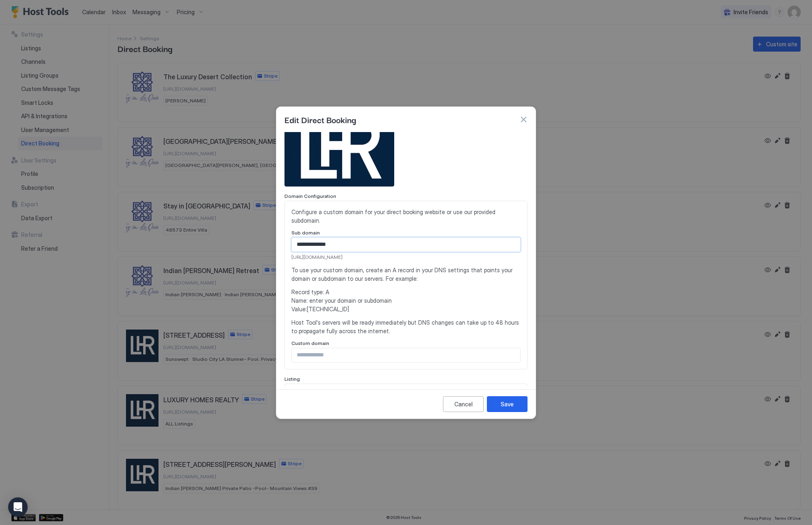 Image resolution: width=812 pixels, height=525 pixels. Describe the element at coordinates (310, 196) in the screenshot. I see `span: Domain Configuration` at that location.